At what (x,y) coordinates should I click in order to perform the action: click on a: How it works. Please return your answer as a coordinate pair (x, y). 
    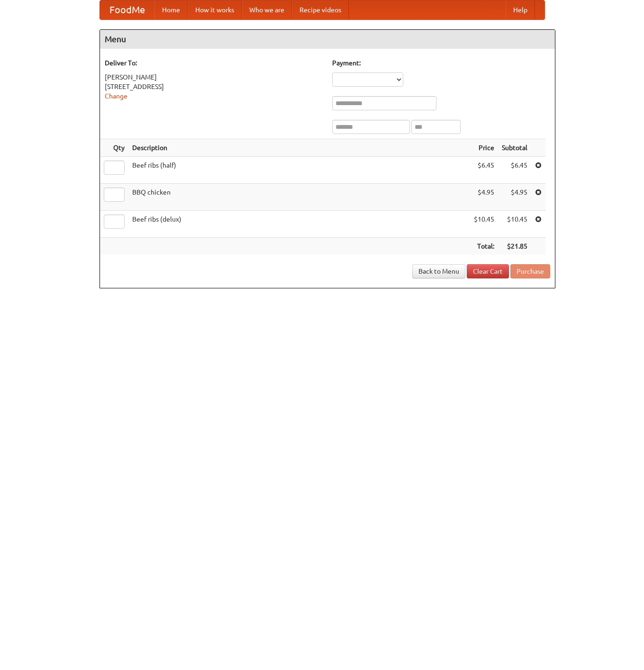
    Looking at the image, I should click on (215, 10).